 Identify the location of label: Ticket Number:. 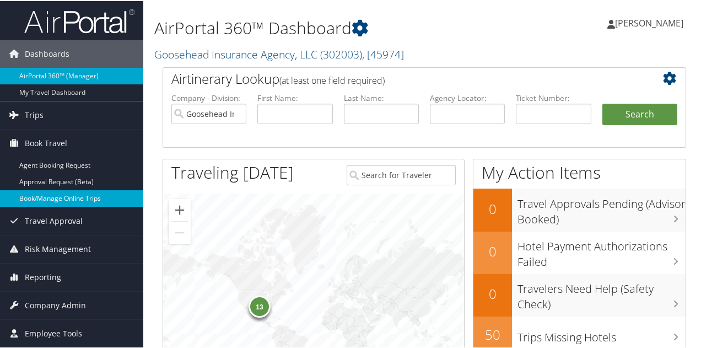
(554, 97).